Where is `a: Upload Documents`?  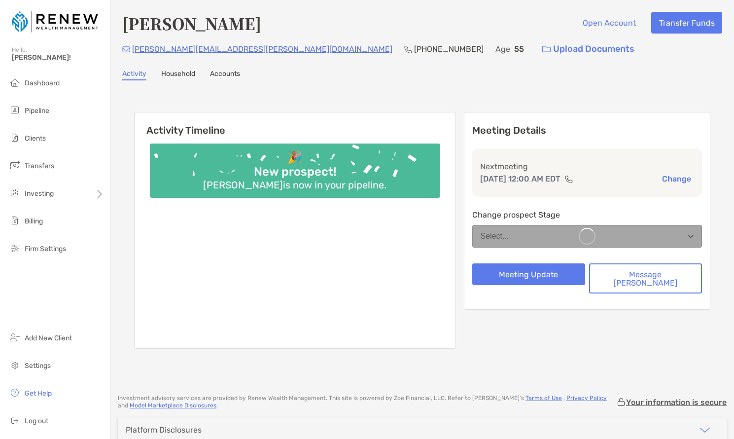
a: Upload Documents is located at coordinates (588, 49).